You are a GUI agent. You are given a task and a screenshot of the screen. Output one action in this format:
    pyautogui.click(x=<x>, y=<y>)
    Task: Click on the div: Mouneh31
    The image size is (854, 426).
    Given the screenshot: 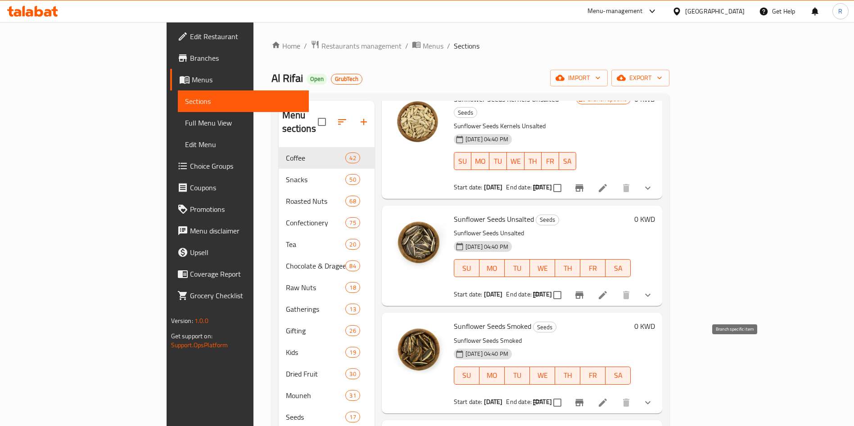 What is the action you would take?
    pyautogui.click(x=326, y=396)
    